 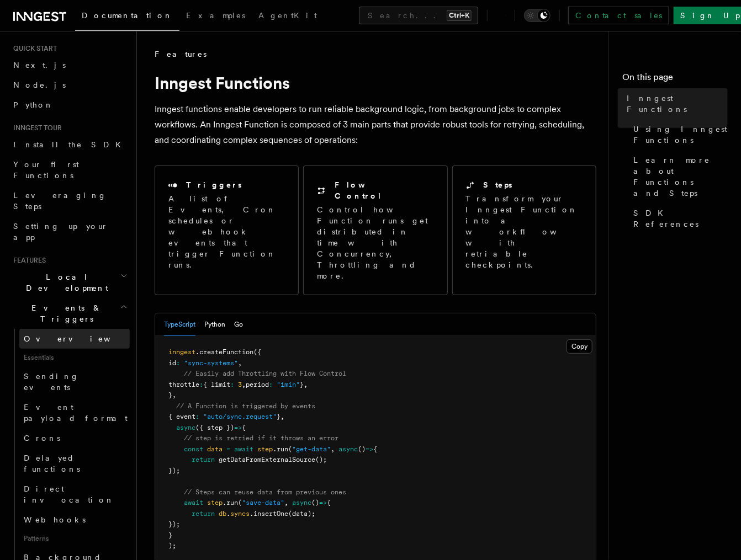 What do you see at coordinates (524, 230) in the screenshot?
I see `a: StepsTransform your Inngest Function into a workflow with retriable checkpoints.` at bounding box center [524, 230].